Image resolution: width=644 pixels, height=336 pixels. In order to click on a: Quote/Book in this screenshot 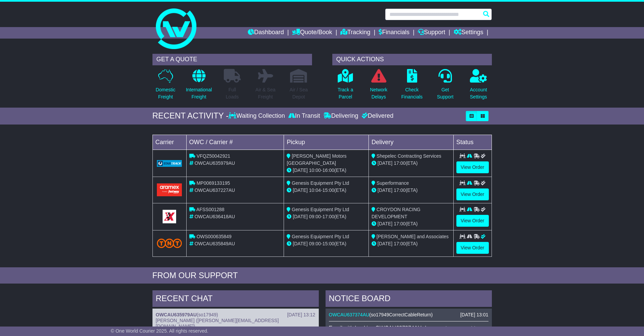, I will do `click(312, 33)`.